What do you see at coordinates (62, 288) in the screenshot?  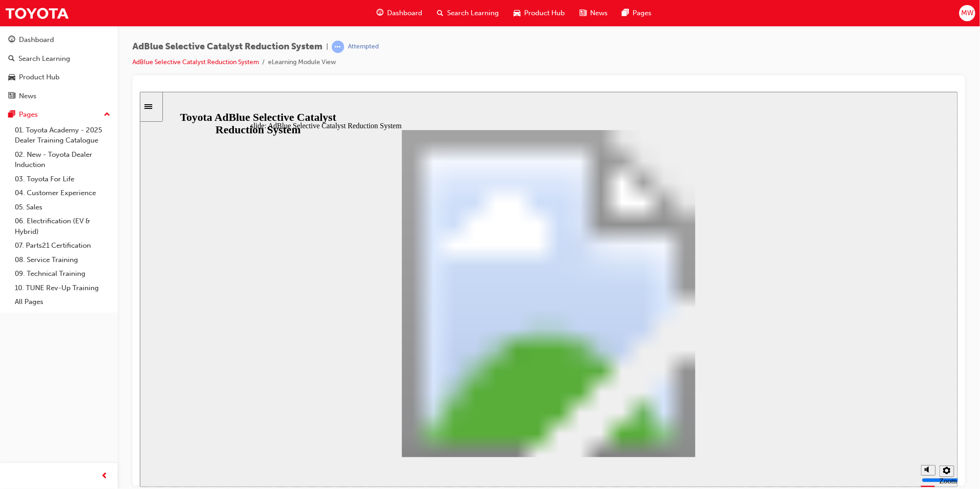 I see `a: 10. TUNE Rev-Up Training` at bounding box center [62, 288].